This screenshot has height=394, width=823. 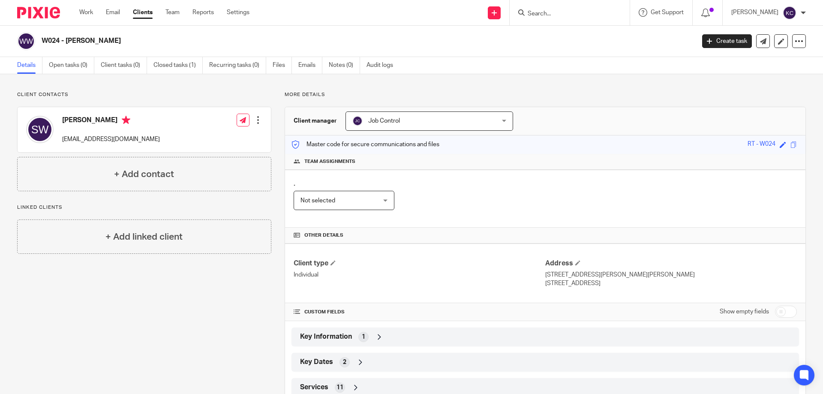 I want to click on a: Team, so click(x=172, y=12).